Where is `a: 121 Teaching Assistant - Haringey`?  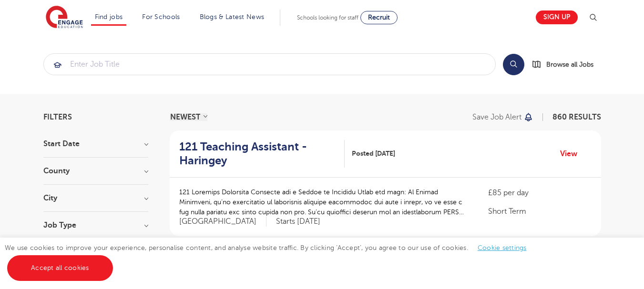
a: 121 Teaching Assistant - Haringey is located at coordinates (262, 154).